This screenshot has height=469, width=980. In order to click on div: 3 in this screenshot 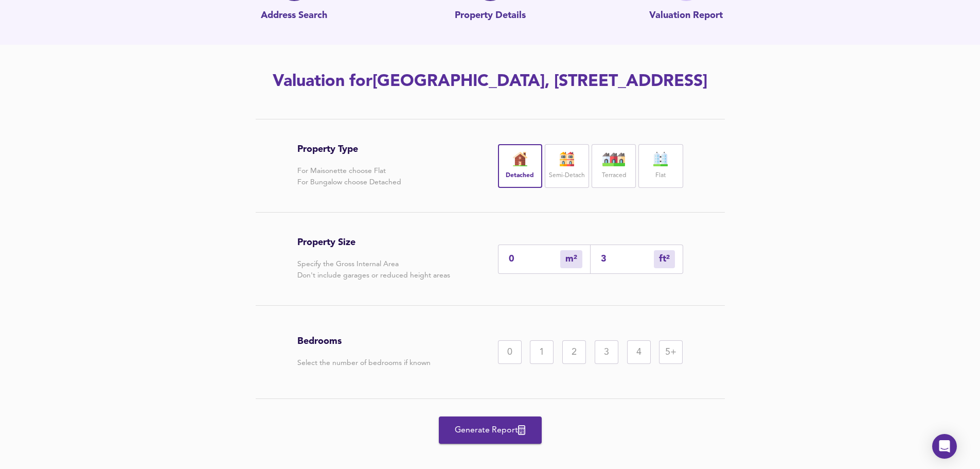, I will do `click(606, 352)`.